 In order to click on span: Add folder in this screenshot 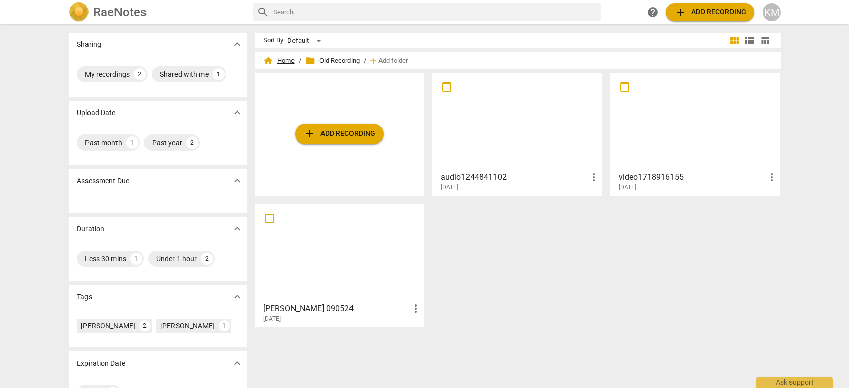, I will do `click(393, 61)`.